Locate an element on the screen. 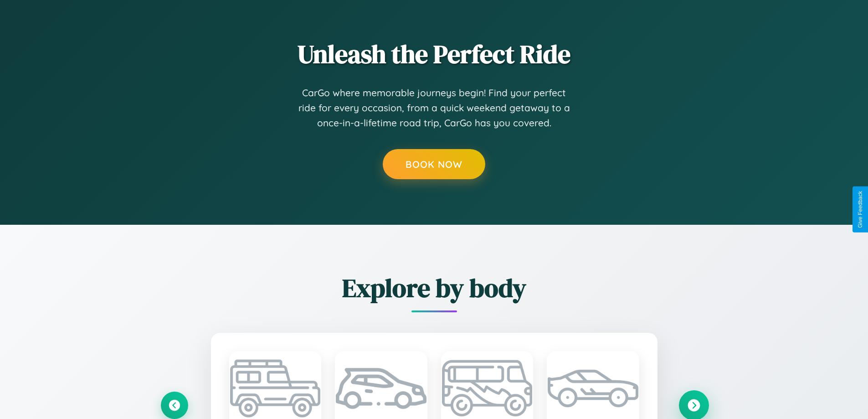 The height and width of the screenshot is (419, 868). h2: Explore by body is located at coordinates (434, 288).